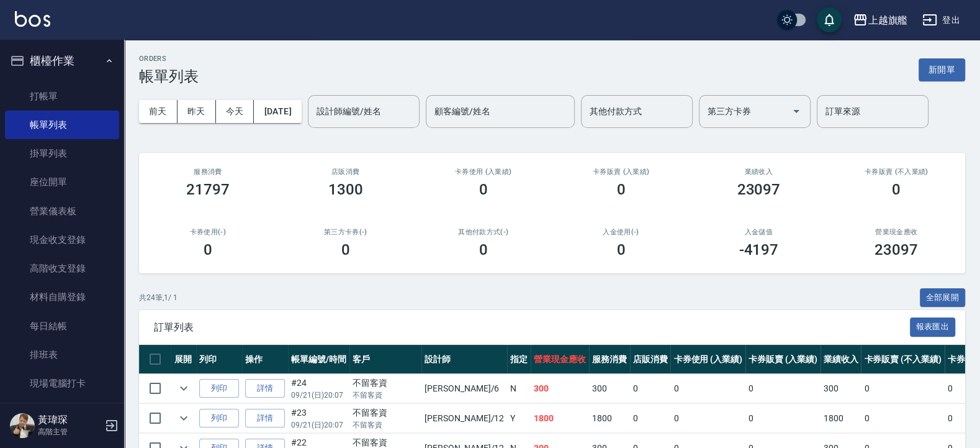 This screenshot has height=448, width=980. What do you see at coordinates (62, 326) in the screenshot?
I see `a: 每日結帳` at bounding box center [62, 326].